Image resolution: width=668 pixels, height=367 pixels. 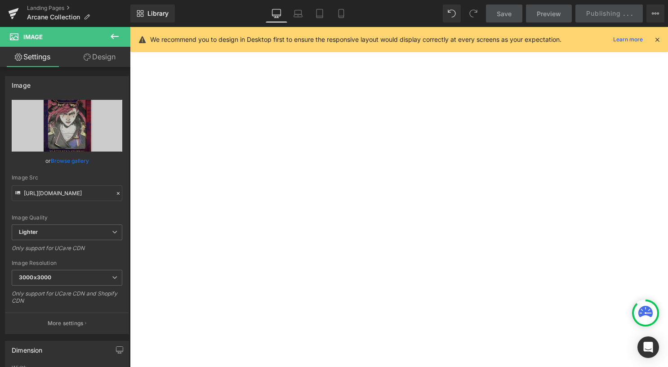 I want to click on div: Open Intercom Messenger, so click(x=648, y=347).